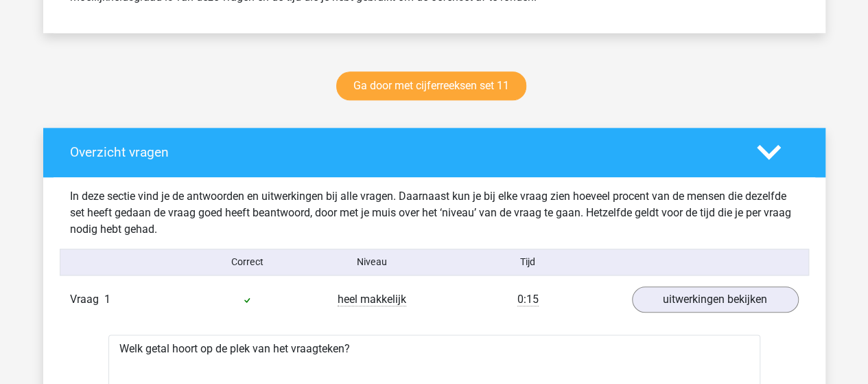 Image resolution: width=868 pixels, height=384 pixels. What do you see at coordinates (403, 152) in the screenshot?
I see `h4: Overzicht vragen` at bounding box center [403, 152].